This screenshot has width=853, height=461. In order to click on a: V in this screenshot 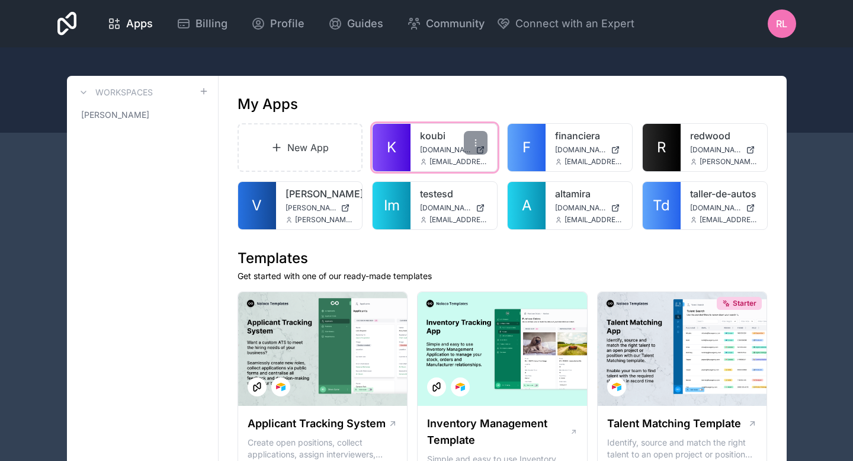, I will do `click(257, 206)`.